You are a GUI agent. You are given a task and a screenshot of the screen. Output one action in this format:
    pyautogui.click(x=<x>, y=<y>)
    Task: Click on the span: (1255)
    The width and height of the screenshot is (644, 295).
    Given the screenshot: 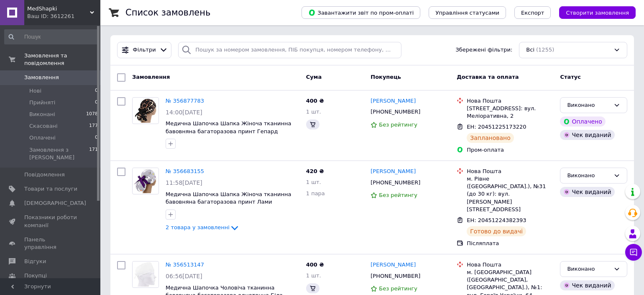 What is the action you would take?
    pyautogui.click(x=545, y=50)
    